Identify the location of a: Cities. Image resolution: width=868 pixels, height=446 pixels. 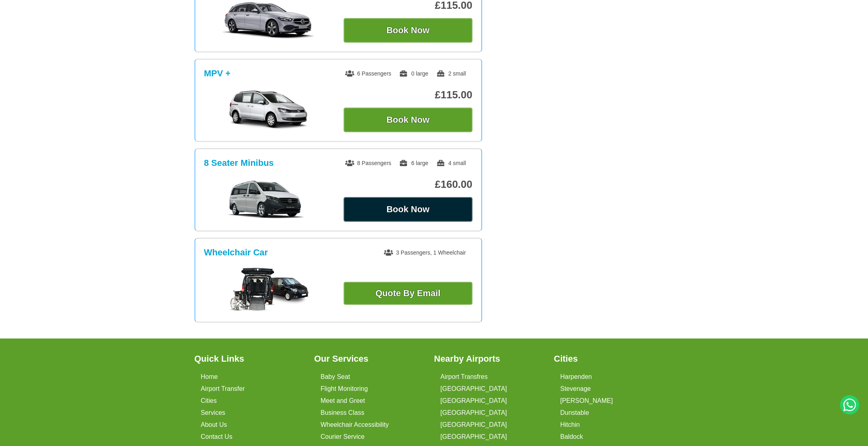
(209, 401).